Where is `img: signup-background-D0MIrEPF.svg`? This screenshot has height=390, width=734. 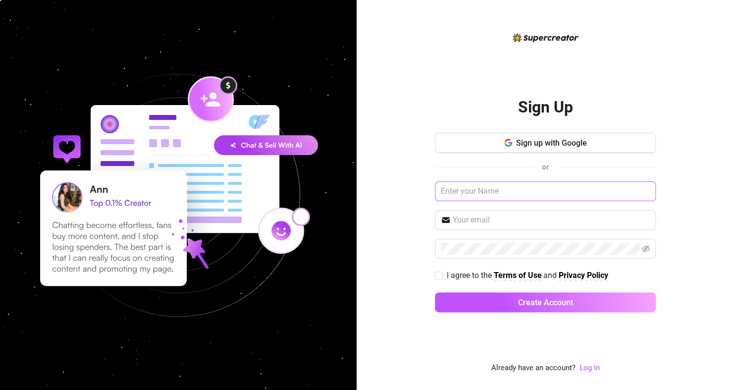
img: signup-background-D0MIrEPF.svg is located at coordinates (178, 195).